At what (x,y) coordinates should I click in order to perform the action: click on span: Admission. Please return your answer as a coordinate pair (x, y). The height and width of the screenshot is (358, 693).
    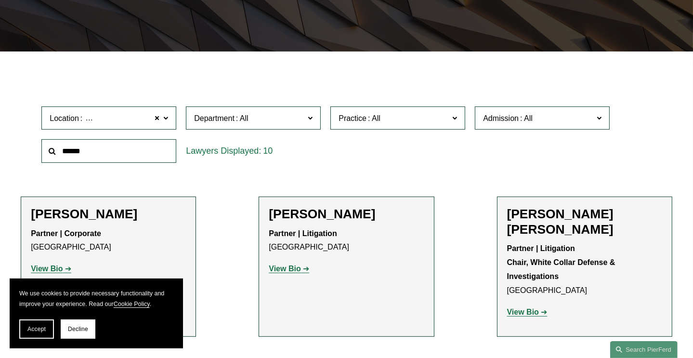
    Looking at the image, I should click on (501, 118).